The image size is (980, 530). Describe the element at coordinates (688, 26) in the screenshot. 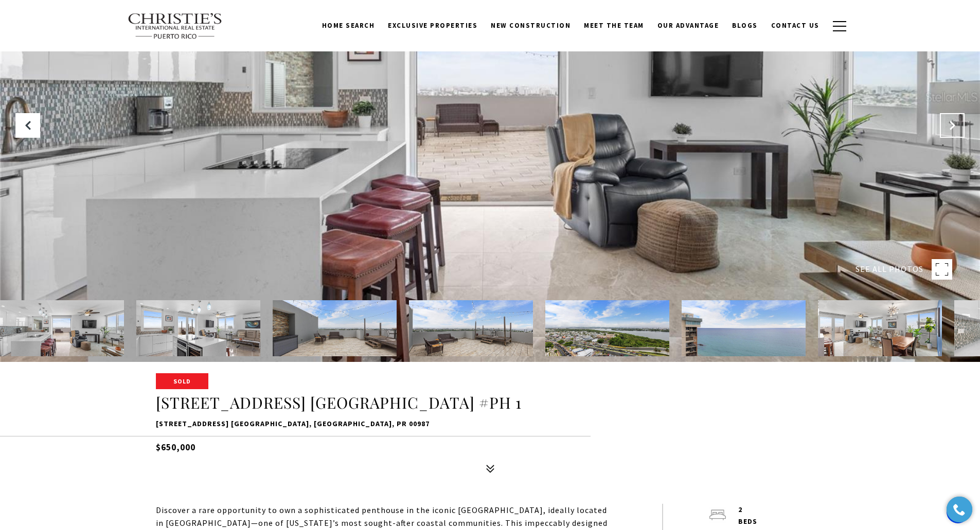

I see `a: Our Advantage` at that location.